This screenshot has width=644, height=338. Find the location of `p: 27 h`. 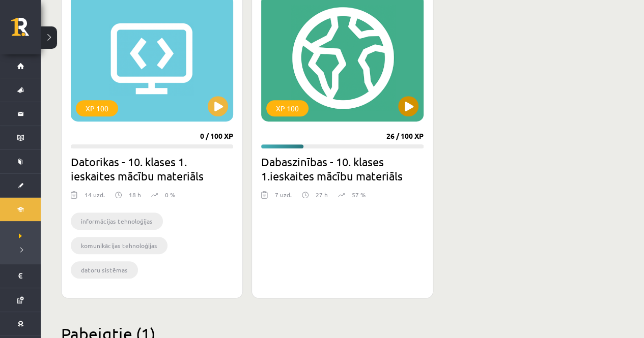

p: 27 h is located at coordinates (321, 195).